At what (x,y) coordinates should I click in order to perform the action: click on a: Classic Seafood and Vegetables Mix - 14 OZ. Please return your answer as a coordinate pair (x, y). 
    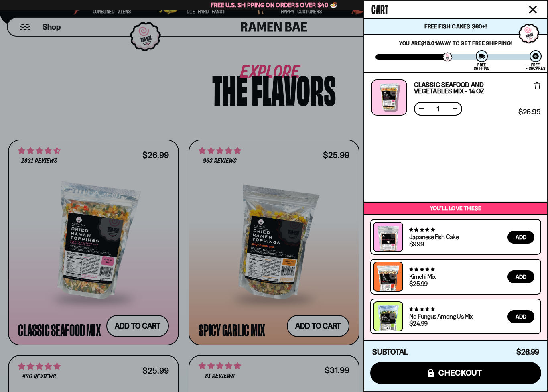
    Looking at the image, I should click on (465, 88).